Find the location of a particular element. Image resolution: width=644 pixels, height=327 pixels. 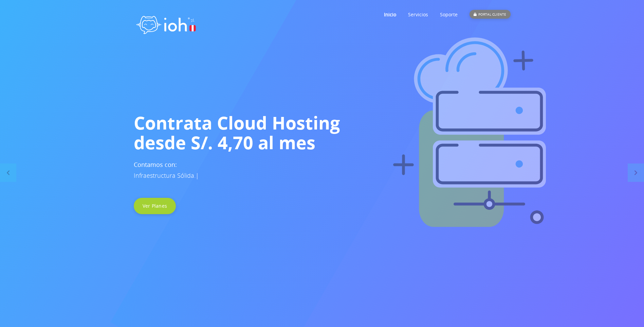

h1: Contrata Cloud Hosting desde S/. 4,70 al mes is located at coordinates (322, 133).